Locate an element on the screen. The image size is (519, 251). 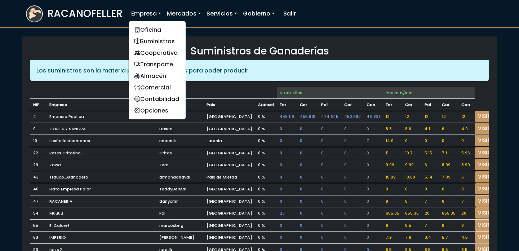
td: 5.15 is located at coordinates (430, 153).